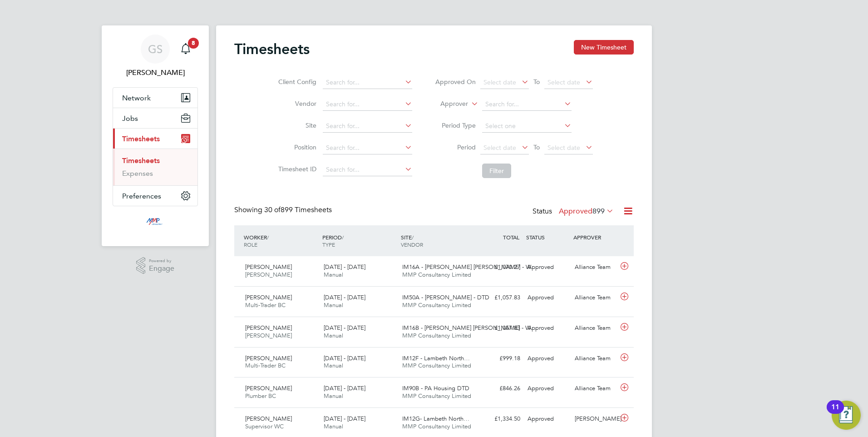 Image resolution: width=868 pixels, height=437 pixels. Describe the element at coordinates (501, 389) in the screenshot. I see `div: £846.26` at that location.